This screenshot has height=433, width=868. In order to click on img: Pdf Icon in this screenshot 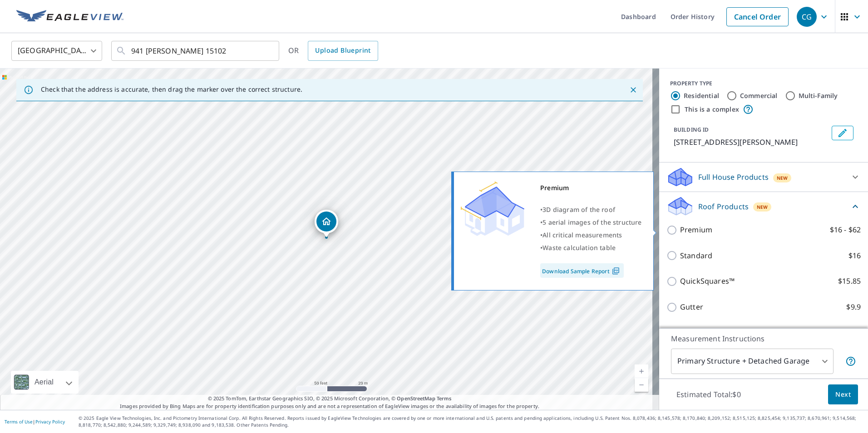, I will do `click(615, 271)`.